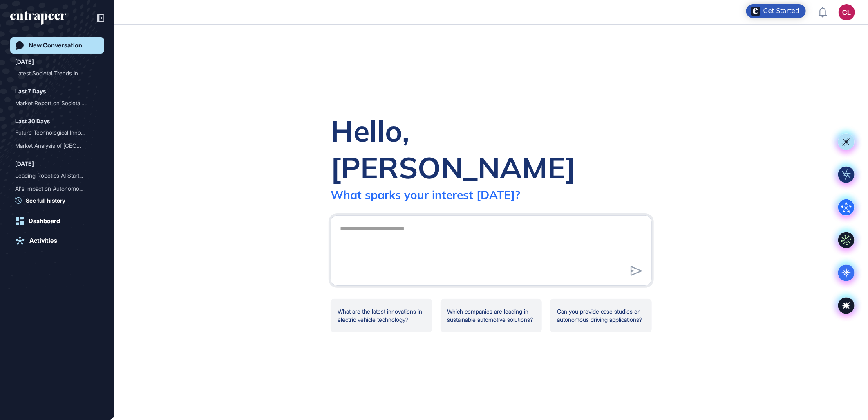 This screenshot has height=420, width=868. Describe the element at coordinates (54, 188) in the screenshot. I see `div: AI's Impact on Autonomous...` at that location.